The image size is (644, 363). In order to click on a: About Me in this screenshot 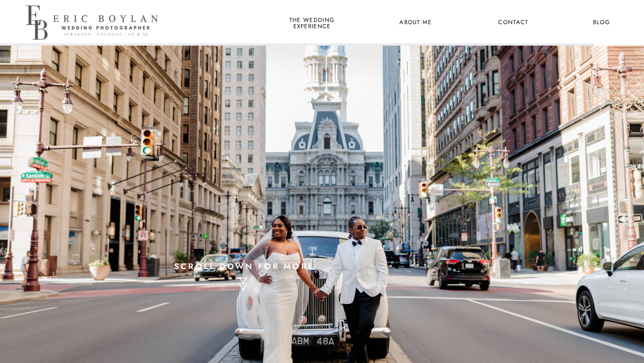, I will do `click(415, 23)`.